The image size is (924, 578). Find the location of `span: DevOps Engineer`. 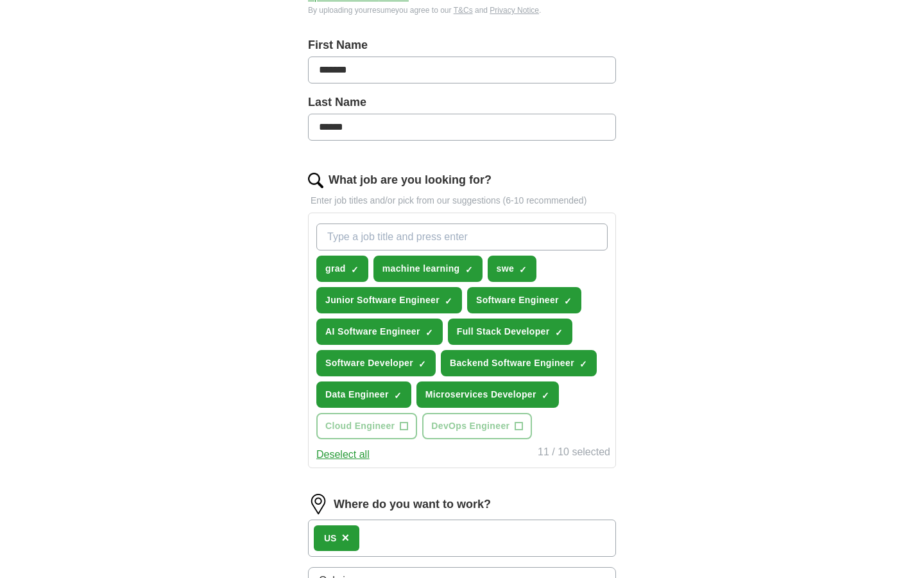

span: DevOps Engineer is located at coordinates (471, 426).